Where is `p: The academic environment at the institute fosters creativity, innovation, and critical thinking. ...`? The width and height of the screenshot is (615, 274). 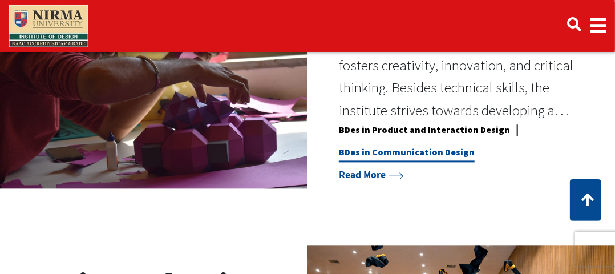 p: The academic environment at the institute fosters creativity, innovation, and critical thinking. ... is located at coordinates (461, 77).